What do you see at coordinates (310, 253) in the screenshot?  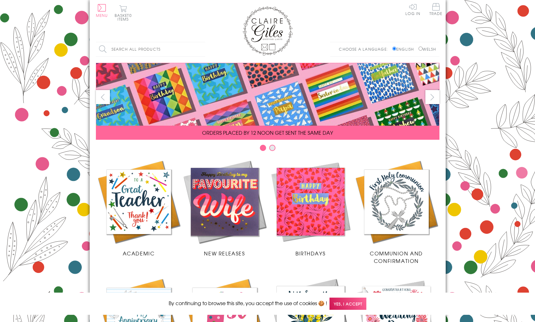 I see `span: Birthdays` at bounding box center [310, 253].